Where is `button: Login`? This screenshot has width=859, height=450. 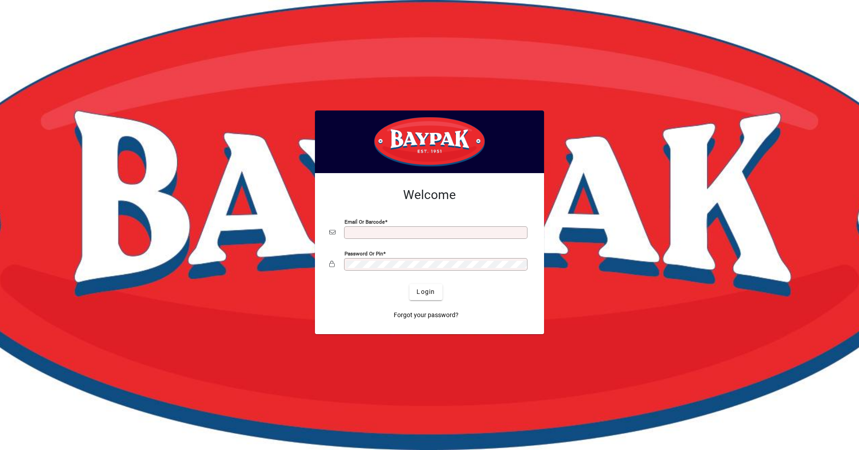
button: Login is located at coordinates (426, 292).